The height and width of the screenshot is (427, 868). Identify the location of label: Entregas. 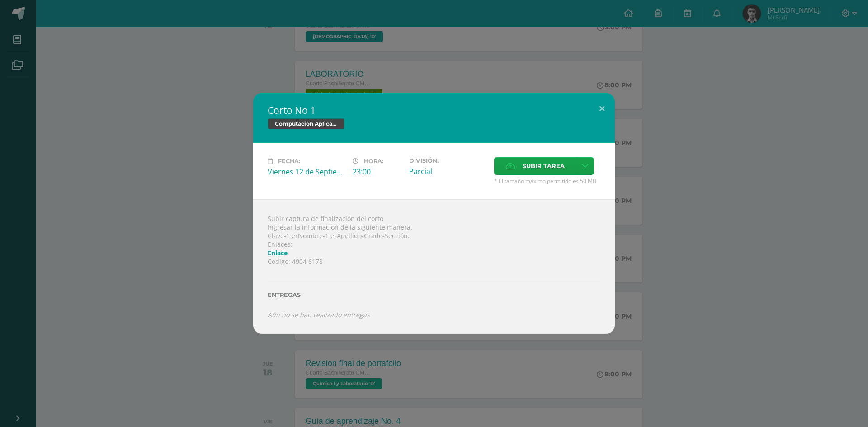
(434, 294).